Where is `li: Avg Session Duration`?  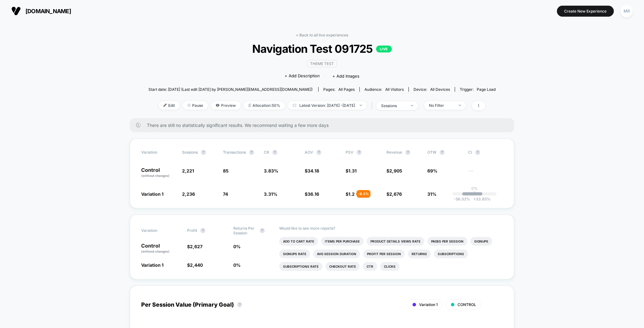 li: Avg Session Duration is located at coordinates (336, 254).